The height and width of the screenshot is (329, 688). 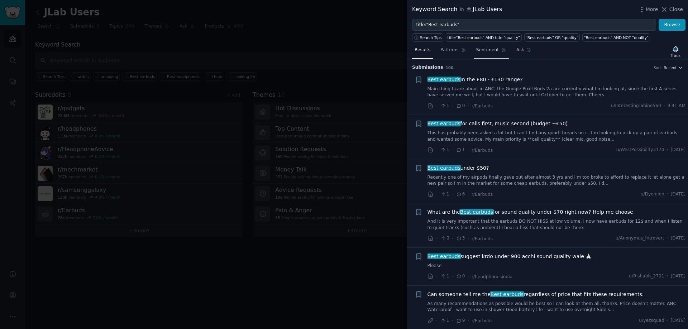 What do you see at coordinates (428, 37) in the screenshot?
I see `button: Search Tips` at bounding box center [428, 37].